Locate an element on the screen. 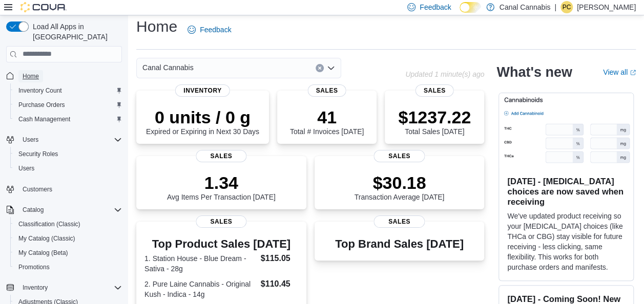 Image resolution: width=644 pixels, height=304 pixels. p: Updated 1 minute(s) ago is located at coordinates (444, 74).